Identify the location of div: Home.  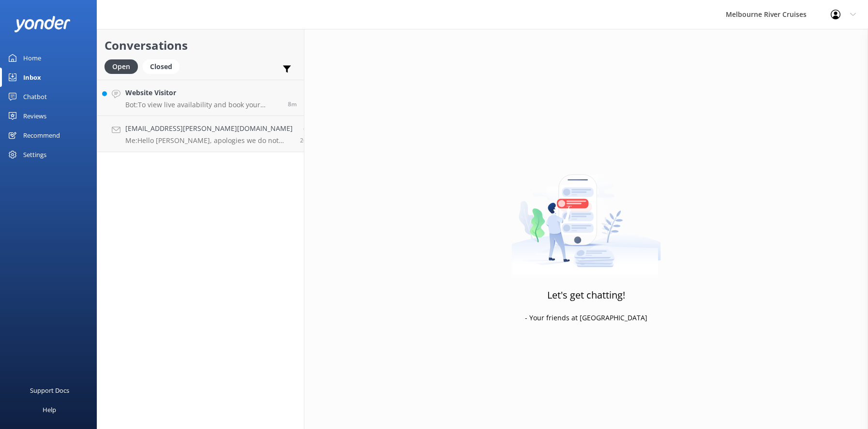
(32, 58).